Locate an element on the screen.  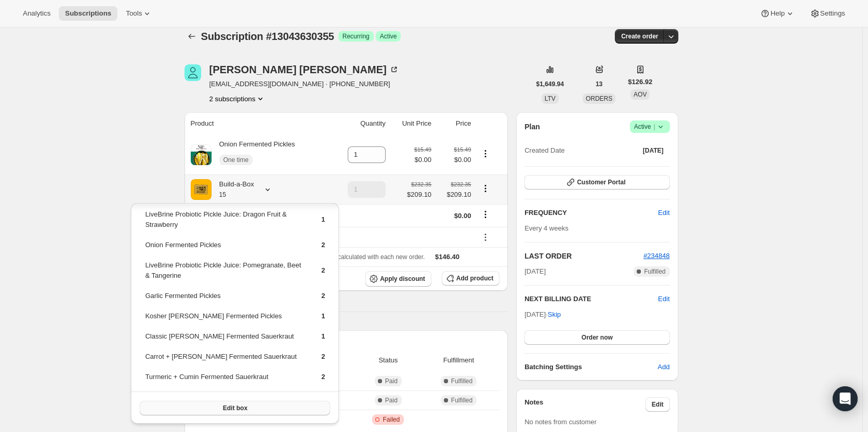
h6: Batching Settings is located at coordinates (591, 367).